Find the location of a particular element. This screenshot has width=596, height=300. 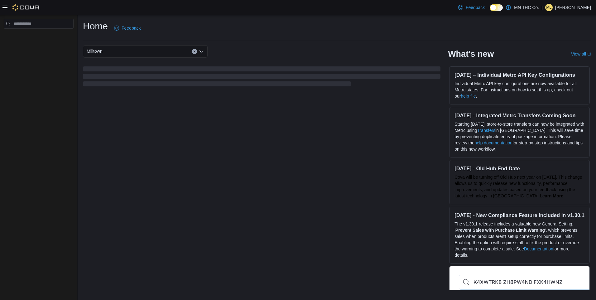

span: Dark Mode is located at coordinates (489, 11).